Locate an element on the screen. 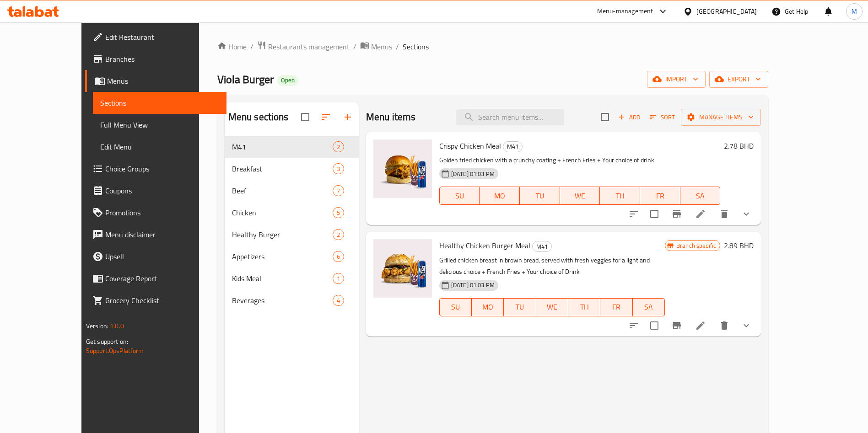 Image resolution: width=868 pixels, height=433 pixels. a: Restaurants management is located at coordinates (303, 47).